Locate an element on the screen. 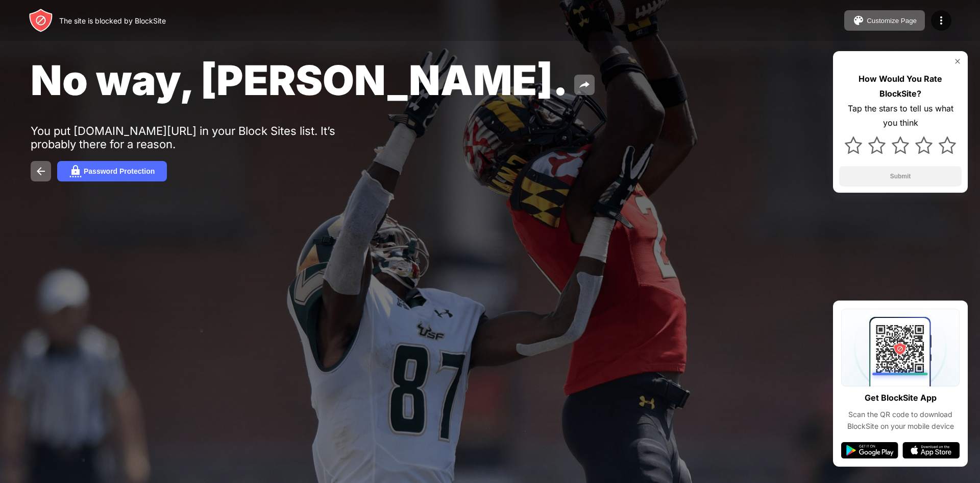  img: qrcode.svg is located at coordinates (900, 348).